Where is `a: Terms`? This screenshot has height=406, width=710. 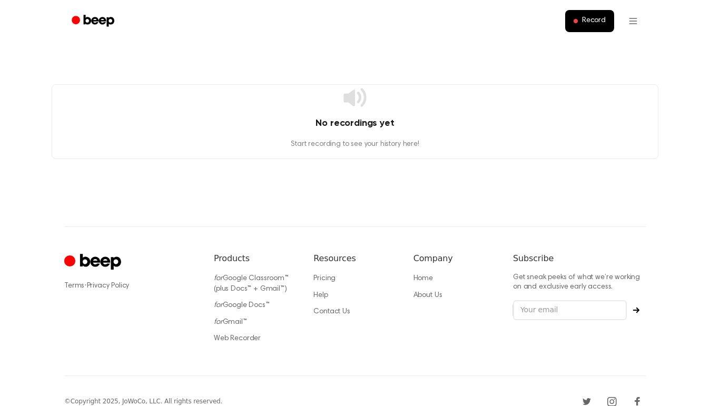 a: Terms is located at coordinates (74, 286).